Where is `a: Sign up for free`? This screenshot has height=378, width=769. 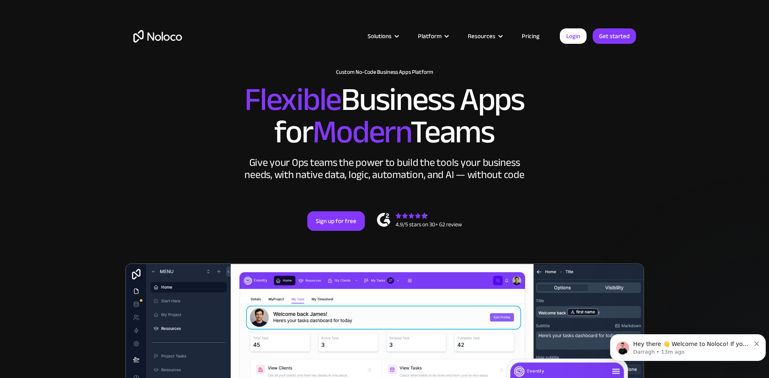
a: Sign up for free is located at coordinates (336, 221).